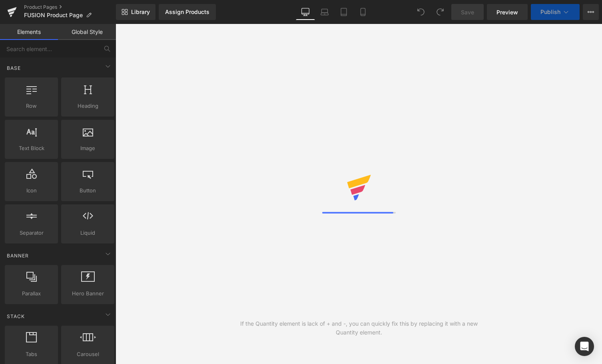 The width and height of the screenshot is (602, 364). Describe the element at coordinates (591, 12) in the screenshot. I see `button: More` at that location.